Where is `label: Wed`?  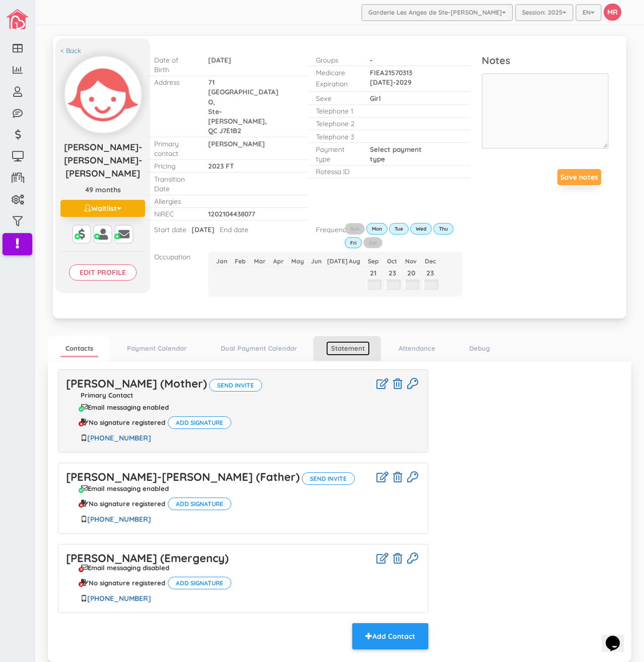
label: Wed is located at coordinates (421, 228).